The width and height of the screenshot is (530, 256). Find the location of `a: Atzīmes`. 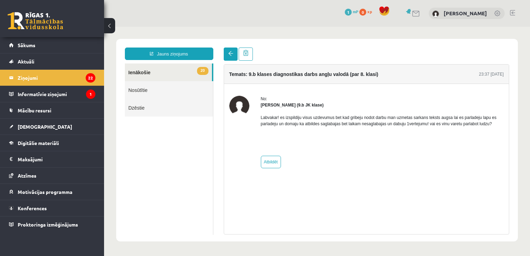

a: Atzīmes is located at coordinates (52, 176).